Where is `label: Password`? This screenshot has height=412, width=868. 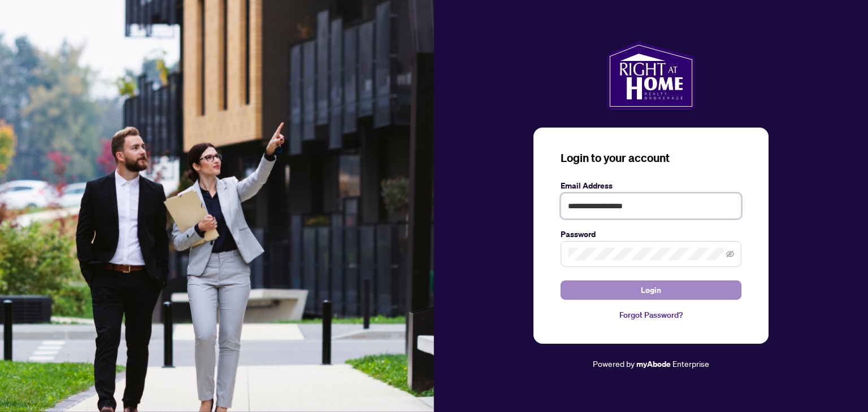
label: Password is located at coordinates (651, 234).